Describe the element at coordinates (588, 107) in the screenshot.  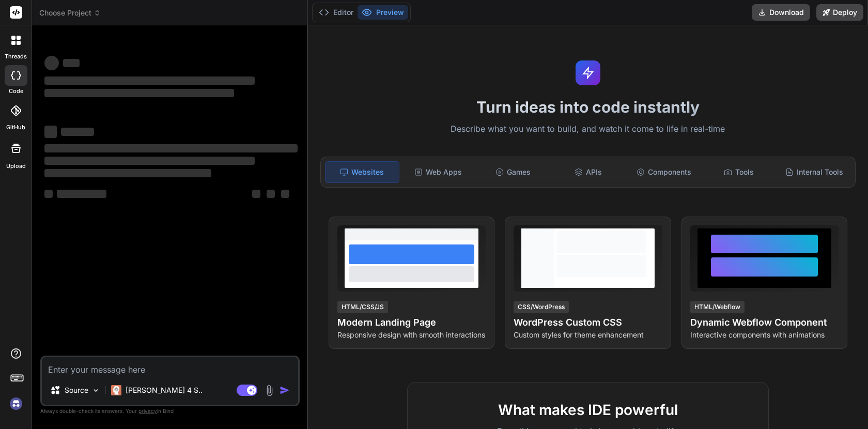
I see `h1: Turn ideas into code instantly` at that location.